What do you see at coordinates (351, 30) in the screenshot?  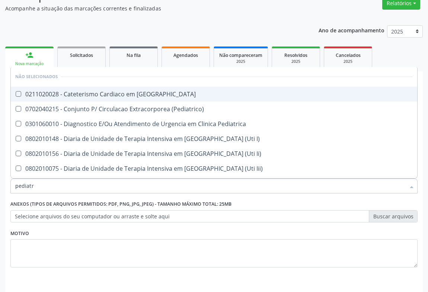 I see `p: Ano de acompanhamento` at bounding box center [351, 30].